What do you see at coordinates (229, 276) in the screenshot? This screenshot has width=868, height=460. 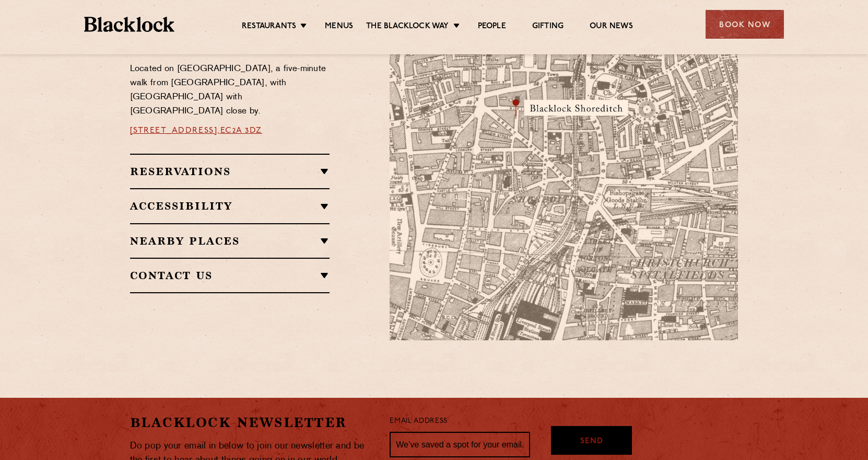 I see `h2: Contact Us` at bounding box center [229, 276].